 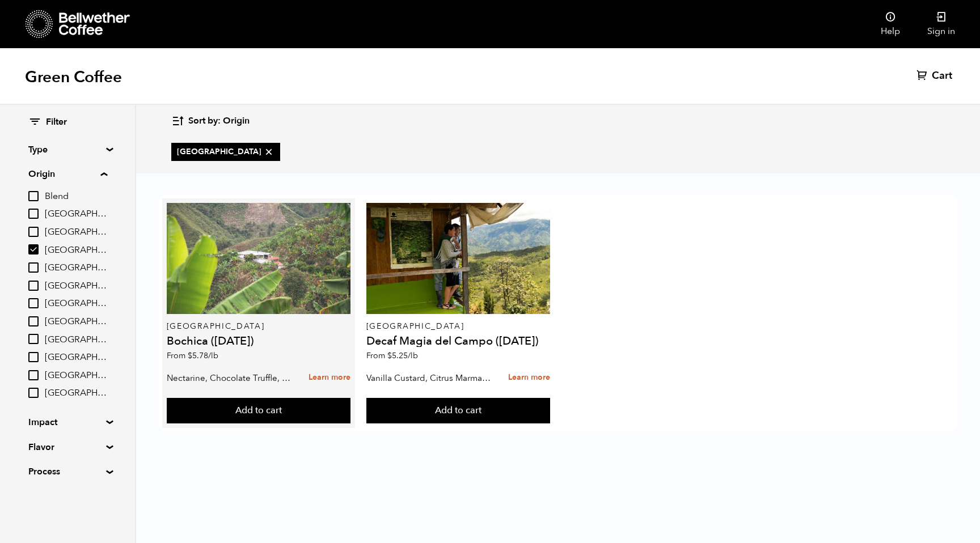 What do you see at coordinates (68, 471) in the screenshot?
I see `summary: Process` at bounding box center [68, 471].